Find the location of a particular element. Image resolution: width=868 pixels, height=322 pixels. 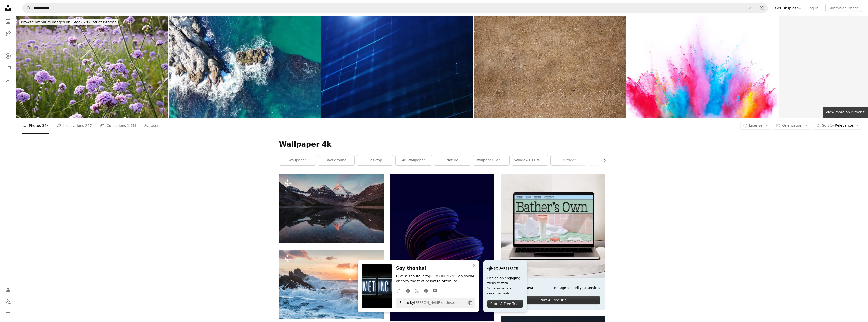

a: Download History is located at coordinates (8, 80).